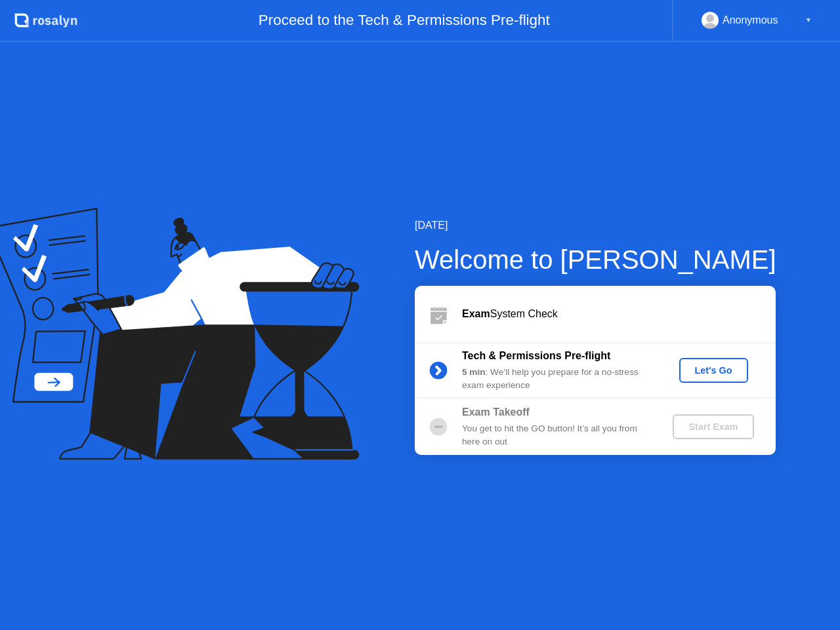 Image resolution: width=840 pixels, height=630 pixels. What do you see at coordinates (713, 370) in the screenshot?
I see `div: Let's Go` at bounding box center [713, 370].